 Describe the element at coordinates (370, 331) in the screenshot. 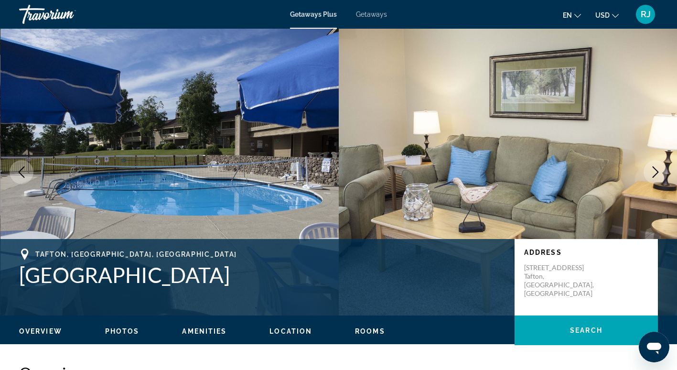

I see `span: Rooms` at that location.